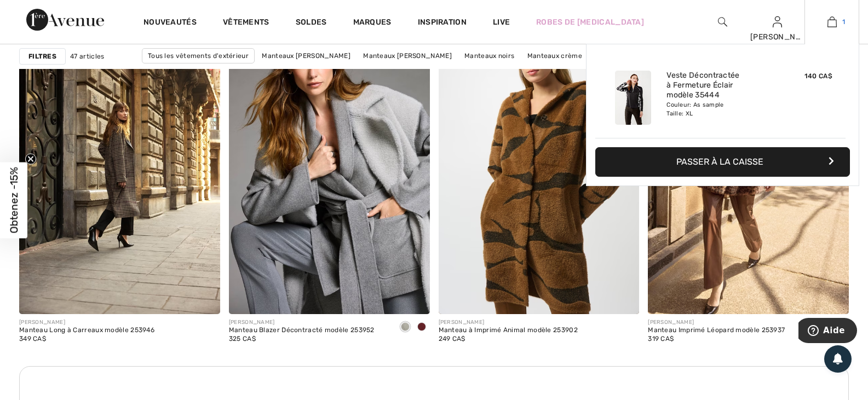  I want to click on img: Manteau Blazer Décontracté modèle 253952. Light gray, so click(329, 163).